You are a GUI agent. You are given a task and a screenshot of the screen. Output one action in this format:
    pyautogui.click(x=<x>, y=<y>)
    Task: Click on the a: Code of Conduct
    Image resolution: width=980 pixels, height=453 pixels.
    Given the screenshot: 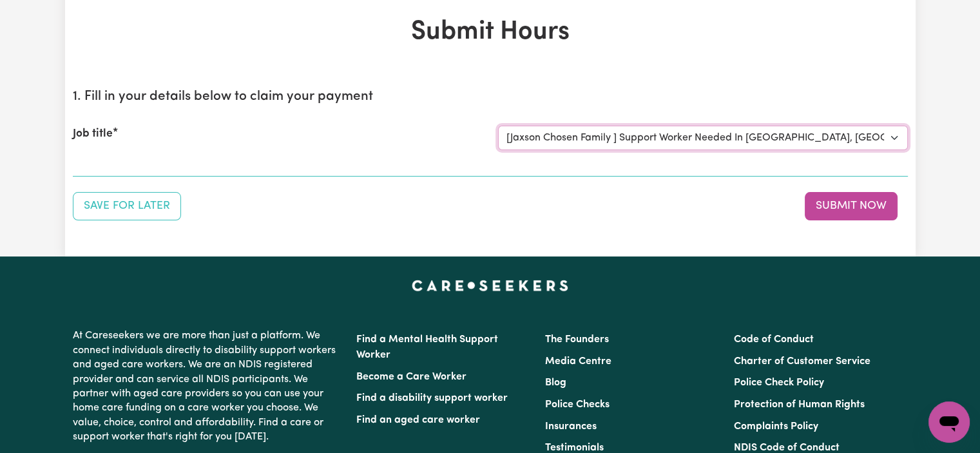 What is the action you would take?
    pyautogui.click(x=774, y=339)
    